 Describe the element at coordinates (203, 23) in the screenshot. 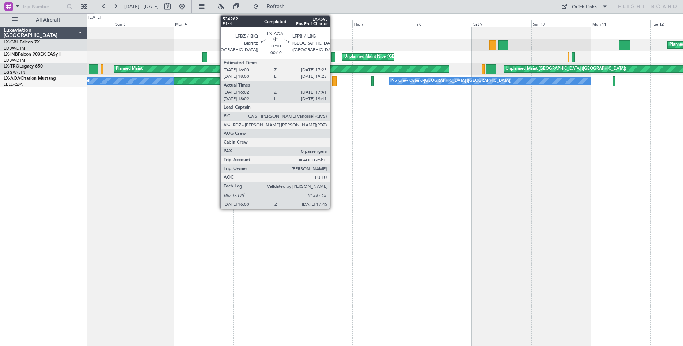

I see `div: Mon 4` at that location.